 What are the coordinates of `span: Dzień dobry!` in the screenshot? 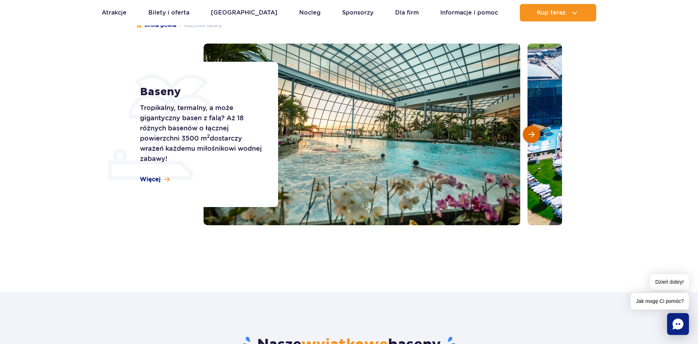 It's located at (669, 282).